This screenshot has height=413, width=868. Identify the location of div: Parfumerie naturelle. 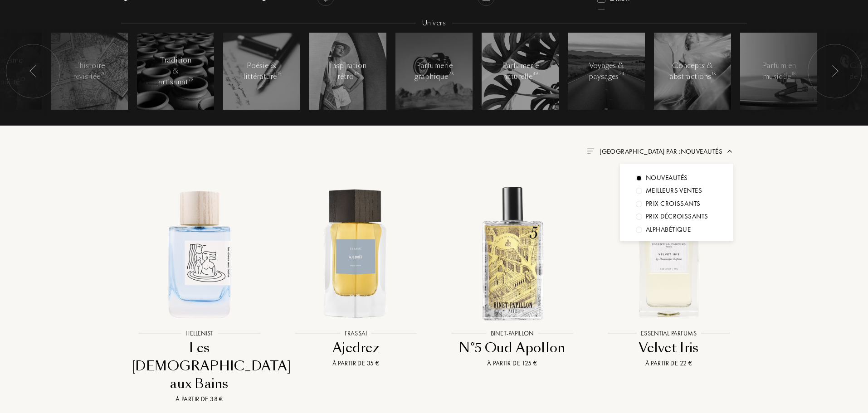
(520, 71).